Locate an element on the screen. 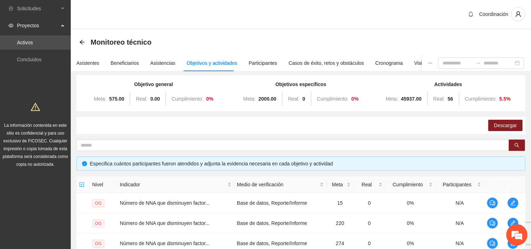 This screenshot has width=531, height=249. div: Beneficiarios is located at coordinates (125, 63).